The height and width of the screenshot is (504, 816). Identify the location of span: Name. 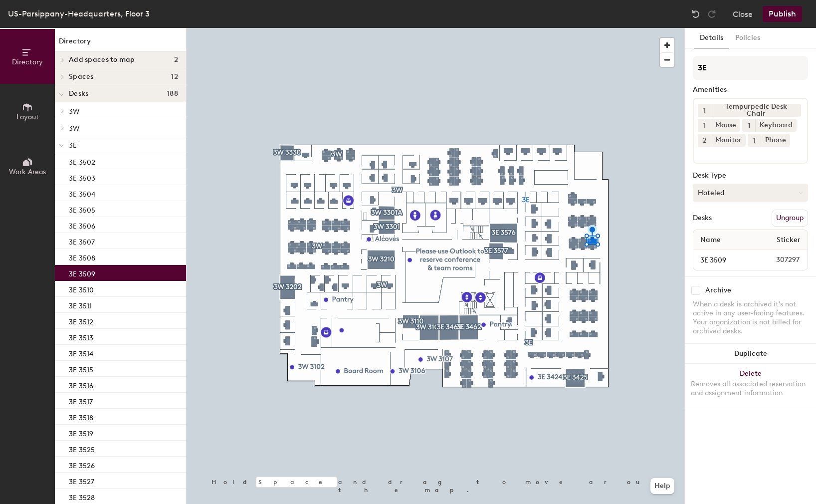
(710, 240).